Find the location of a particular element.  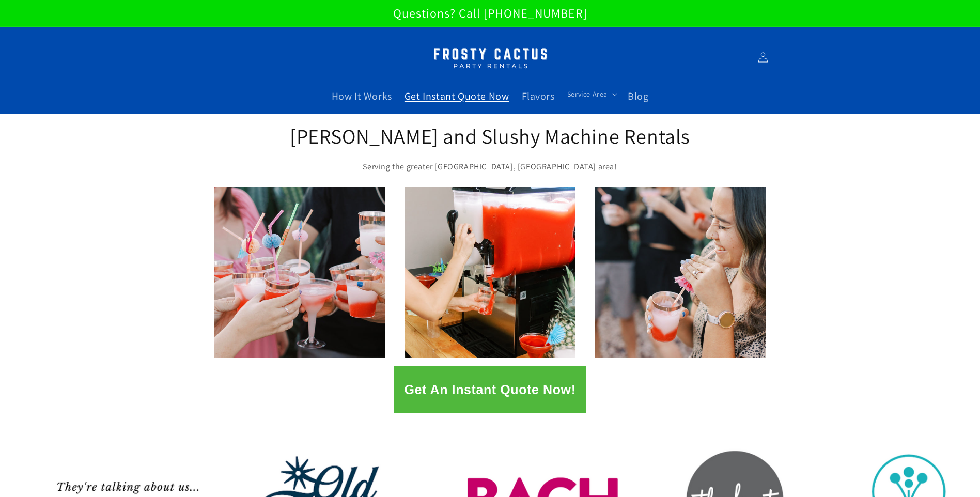

span: Get Instant Quote Now is located at coordinates (457, 96).